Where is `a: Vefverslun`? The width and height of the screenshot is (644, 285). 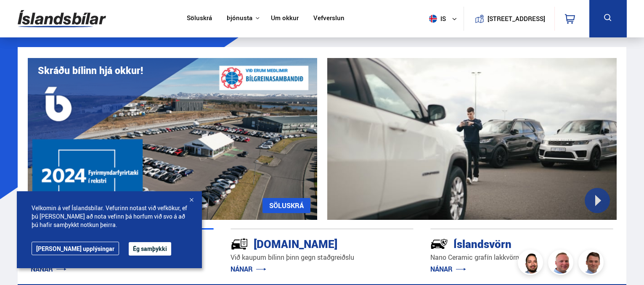
a: Vefverslun is located at coordinates (329, 18).